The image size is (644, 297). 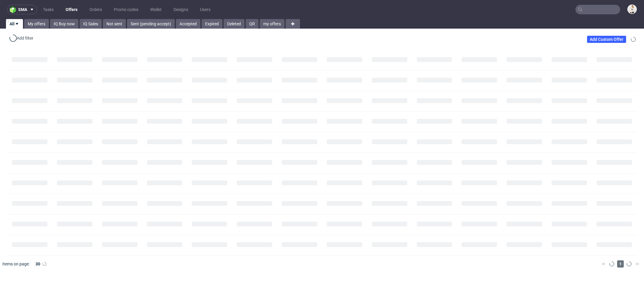 What do you see at coordinates (36, 24) in the screenshot?
I see `a: My offers` at bounding box center [36, 24].